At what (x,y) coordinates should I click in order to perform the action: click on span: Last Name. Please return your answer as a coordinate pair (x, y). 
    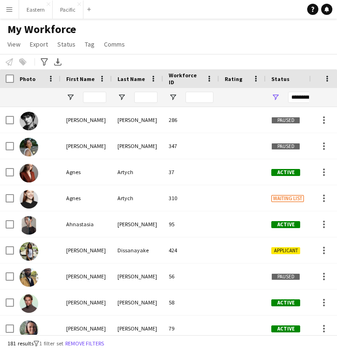
    Looking at the image, I should click on (131, 79).